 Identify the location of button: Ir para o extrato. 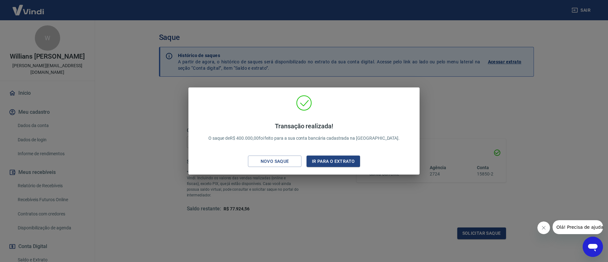
(333, 161).